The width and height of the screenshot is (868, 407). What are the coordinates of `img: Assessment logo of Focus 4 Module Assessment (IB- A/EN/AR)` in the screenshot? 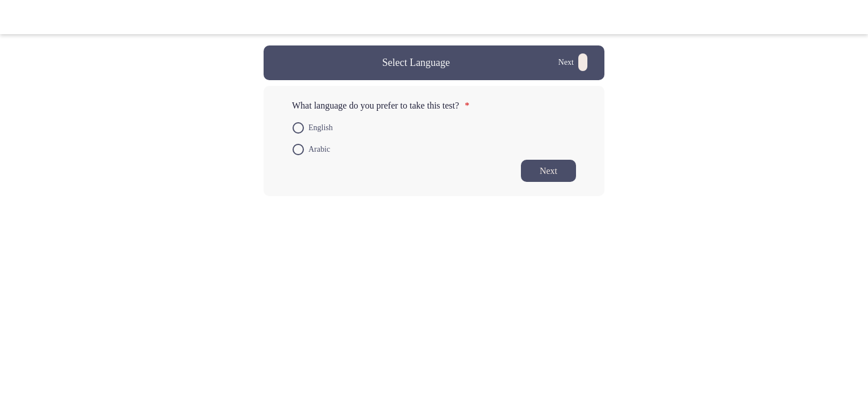 It's located at (770, 17).